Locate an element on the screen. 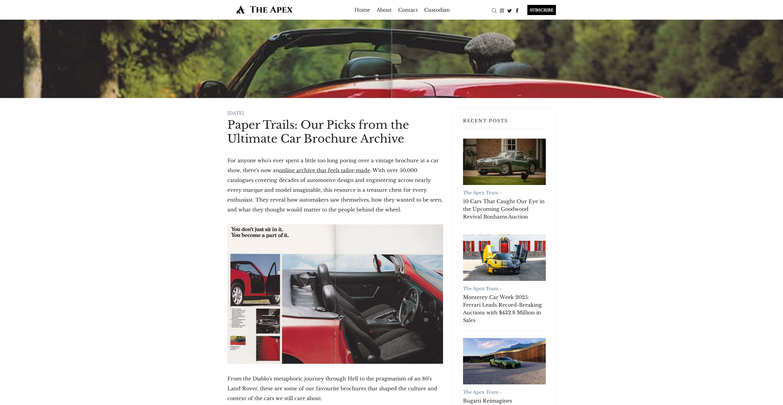  a: online archive that feels tailor-made is located at coordinates (325, 170).